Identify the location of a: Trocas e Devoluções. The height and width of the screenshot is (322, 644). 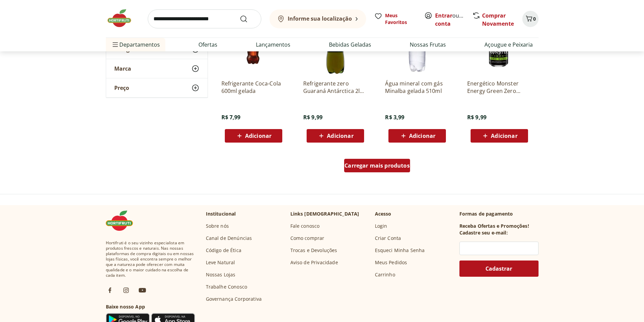
(314, 250).